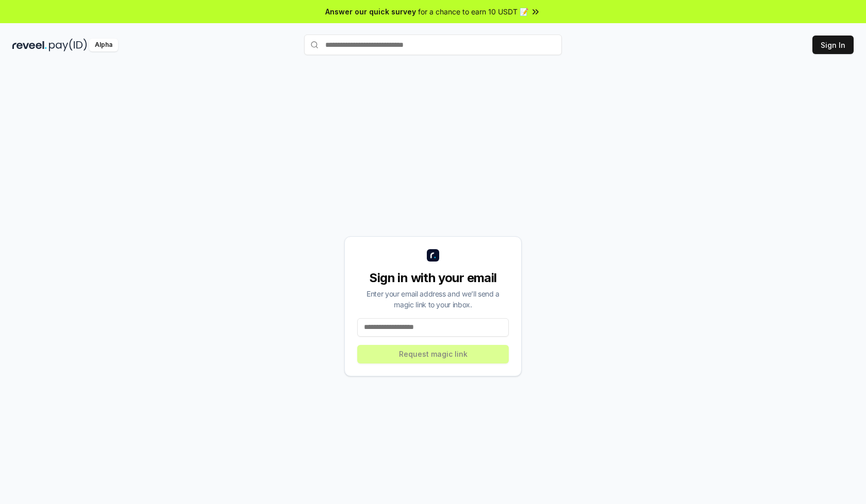 The width and height of the screenshot is (866, 504). I want to click on span: for a chance to earn 10 USDT 📝, so click(473, 11).